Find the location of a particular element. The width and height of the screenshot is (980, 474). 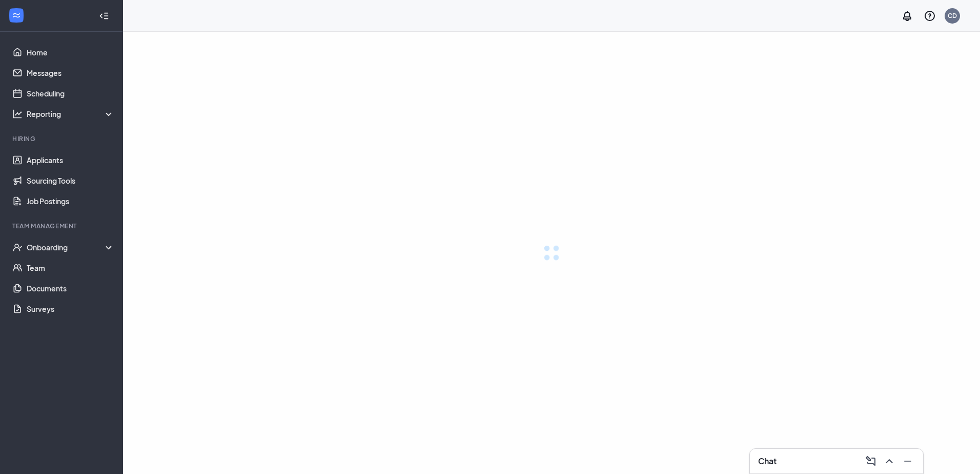

a: Scheduling is located at coordinates (70, 93).